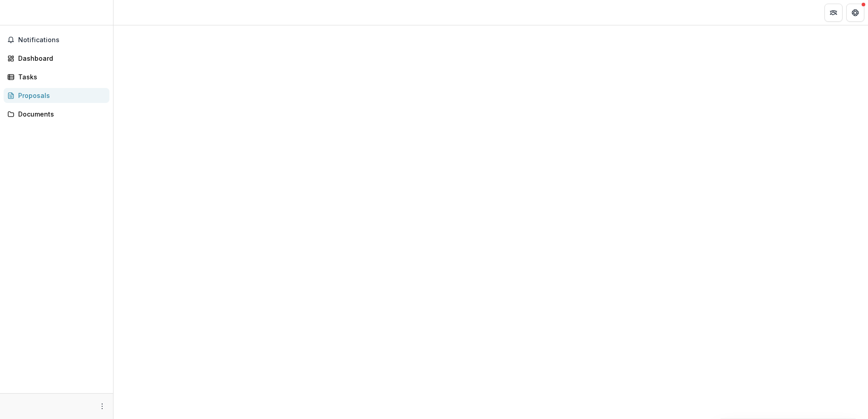 This screenshot has height=419, width=868. I want to click on button: More, so click(102, 406).